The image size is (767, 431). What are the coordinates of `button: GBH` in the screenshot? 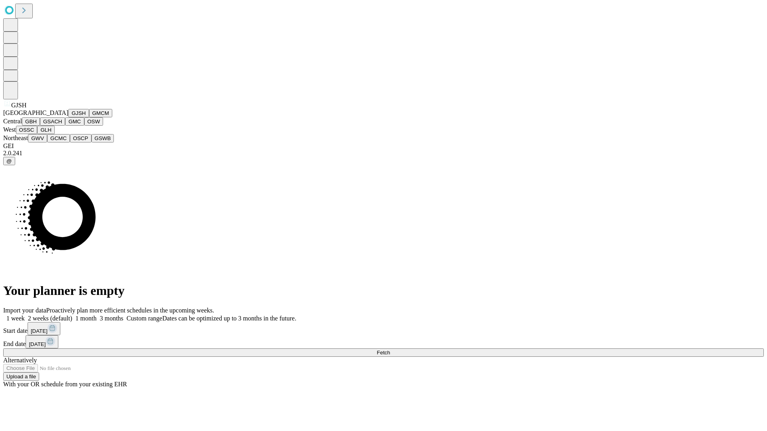 It's located at (31, 121).